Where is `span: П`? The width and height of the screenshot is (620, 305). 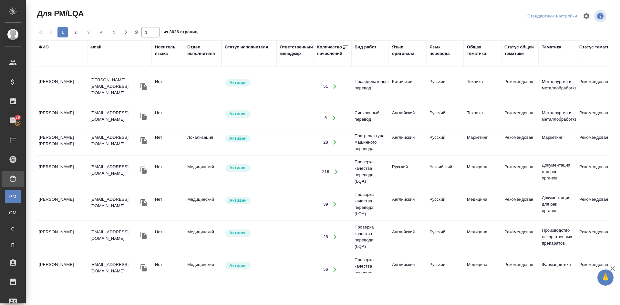
span: П is located at coordinates (13, 245).